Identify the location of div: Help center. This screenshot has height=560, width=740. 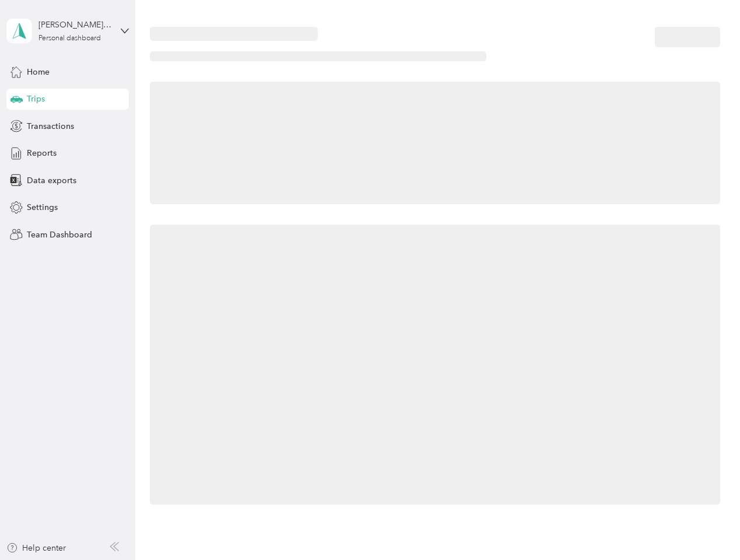
(36, 548).